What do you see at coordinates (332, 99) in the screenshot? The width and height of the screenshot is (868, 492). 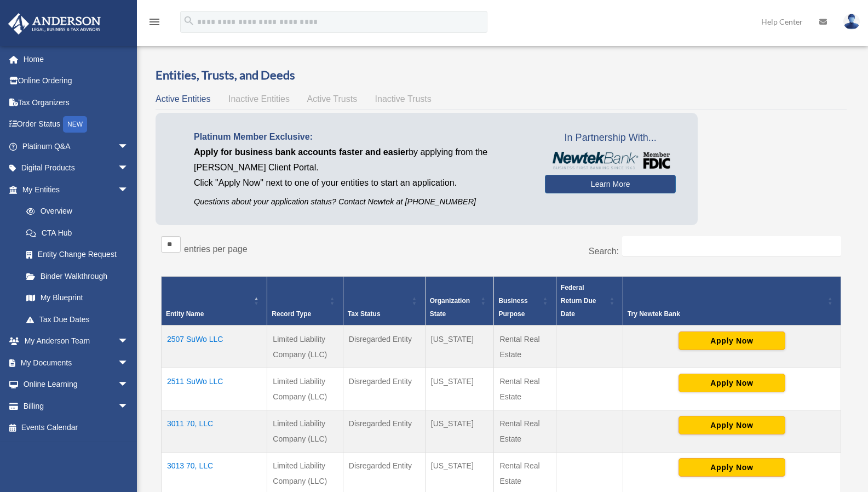 I see `span: Active Trusts` at bounding box center [332, 99].